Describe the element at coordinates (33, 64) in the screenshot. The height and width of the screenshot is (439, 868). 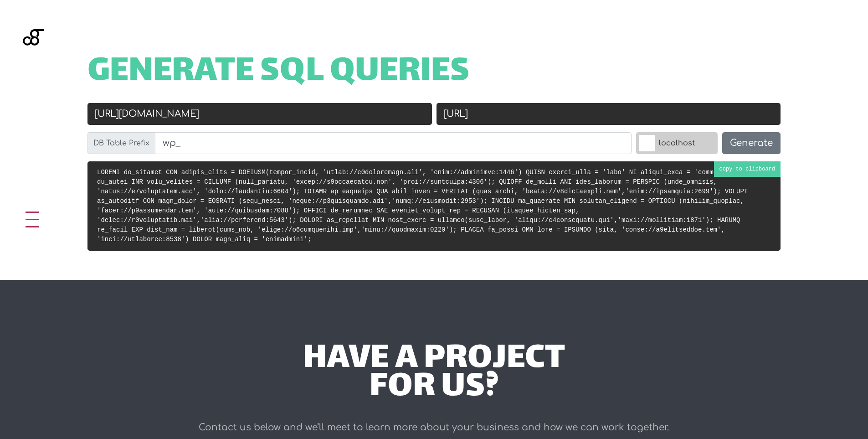
I see `img: Blackgate` at that location.